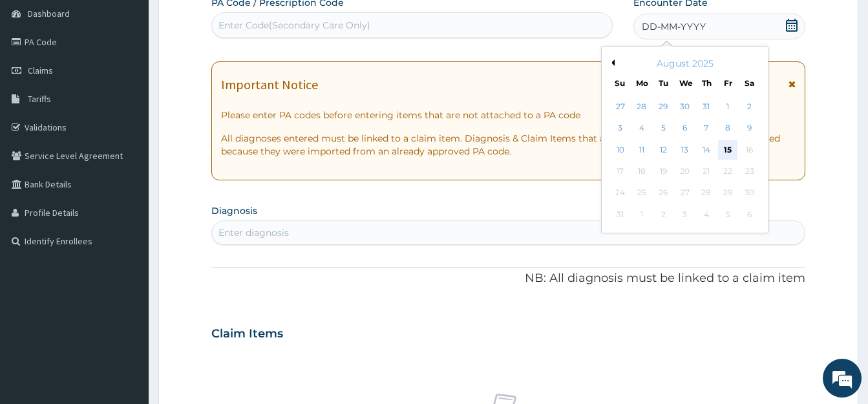  I want to click on div: Not available Tuesday, August 26th, 2025, so click(663, 193).